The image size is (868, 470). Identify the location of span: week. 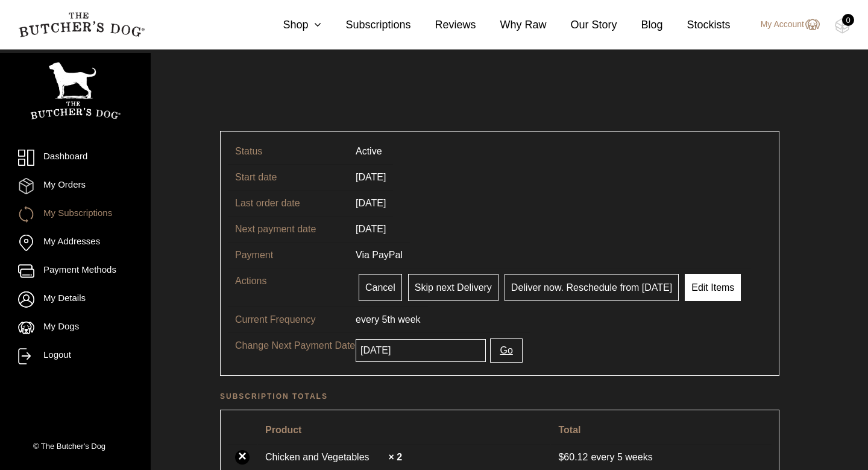
(409, 319).